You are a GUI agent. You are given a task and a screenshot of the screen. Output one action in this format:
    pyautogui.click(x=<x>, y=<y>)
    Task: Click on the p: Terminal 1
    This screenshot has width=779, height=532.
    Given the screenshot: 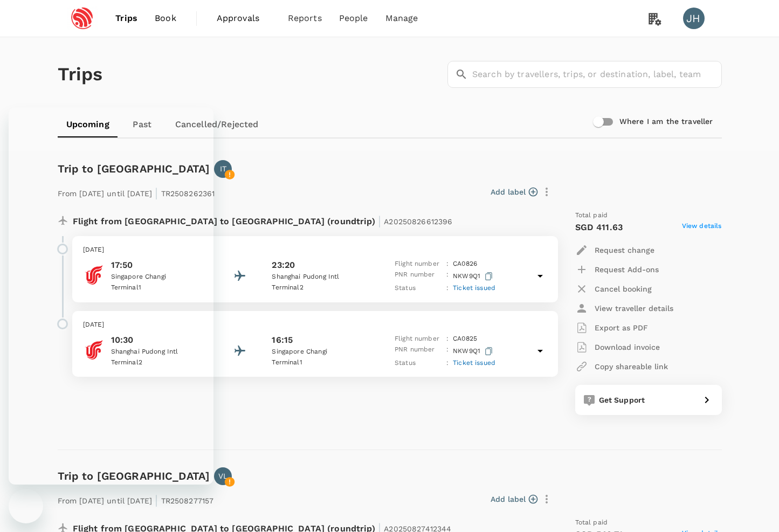 What is the action you would take?
    pyautogui.click(x=320, y=363)
    